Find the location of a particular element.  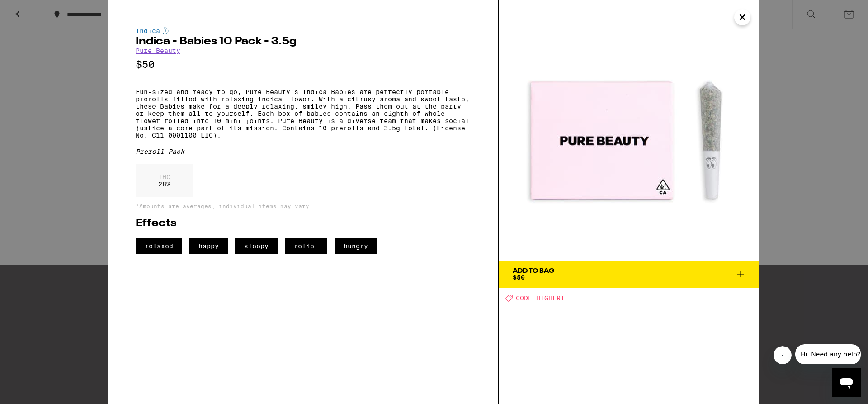

button: Close is located at coordinates (743, 17).